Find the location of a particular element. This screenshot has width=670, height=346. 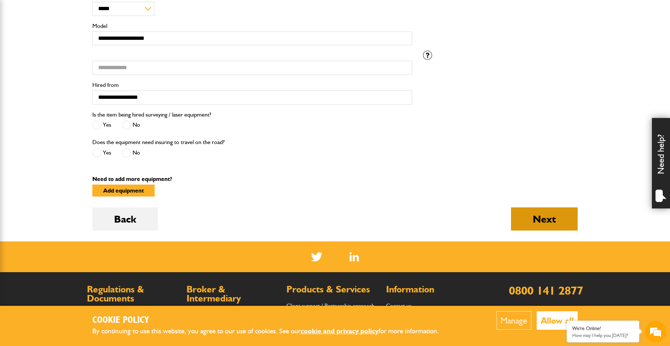

div: Chat with us now is located at coordinates (80, 45).